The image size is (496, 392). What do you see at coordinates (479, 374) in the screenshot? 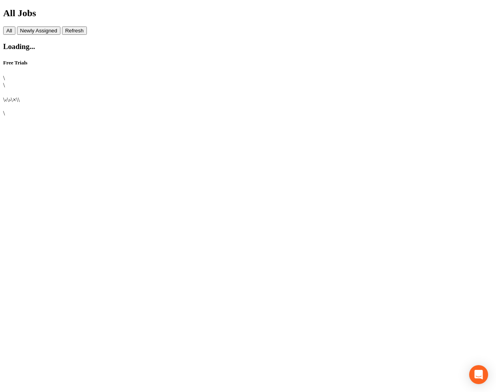
I see `div: Open Intercom Messenger` at bounding box center [479, 374].